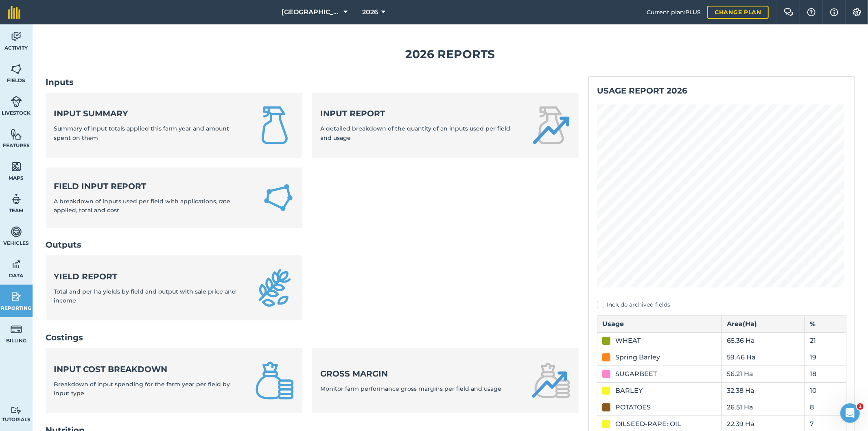 The width and height of the screenshot is (868, 431). Describe the element at coordinates (638, 357) in the screenshot. I see `div: Spring Barley` at that location.